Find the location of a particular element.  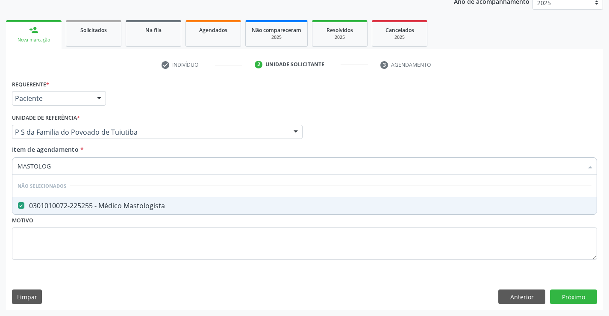

span: P S da Familia do Povoado de Tuiutiba is located at coordinates (150, 132).